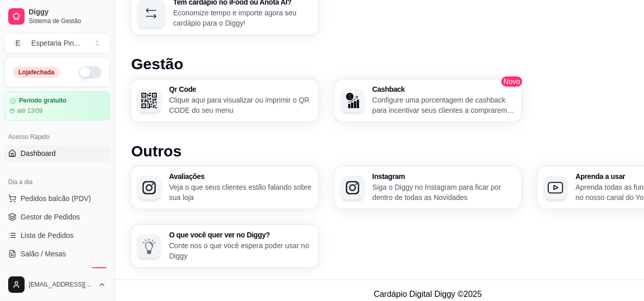 The height and width of the screenshot is (301, 644). What do you see at coordinates (56, 198) in the screenshot?
I see `span: Pedidos balcão (PDV)` at bounding box center [56, 198].